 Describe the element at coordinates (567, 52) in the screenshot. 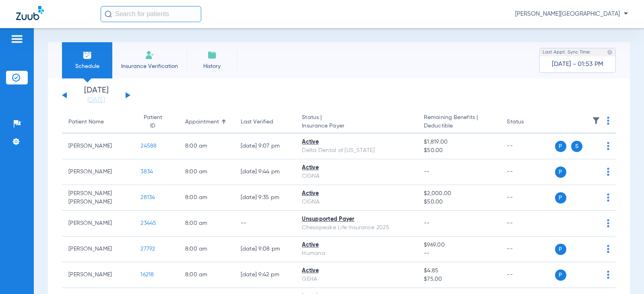

I see `span: Last Appt. Sync Time:` at that location.